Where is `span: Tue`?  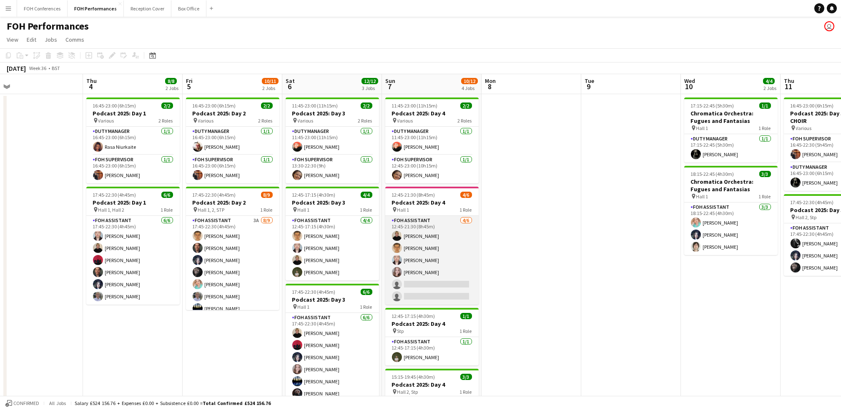 span: Tue is located at coordinates (589, 81).